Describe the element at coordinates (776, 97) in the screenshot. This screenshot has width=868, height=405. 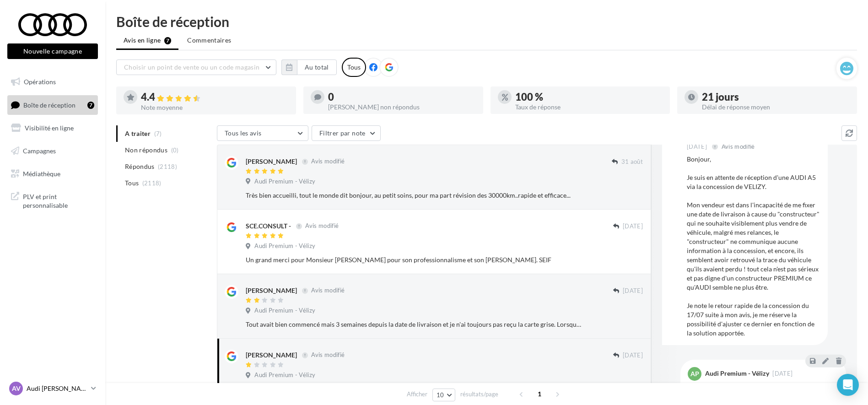
I see `div: 21 jours` at that location.